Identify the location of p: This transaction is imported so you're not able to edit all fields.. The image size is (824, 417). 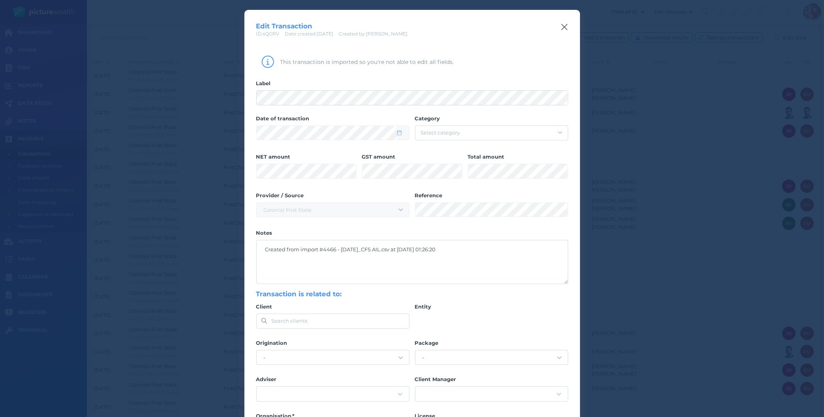
(421, 62).